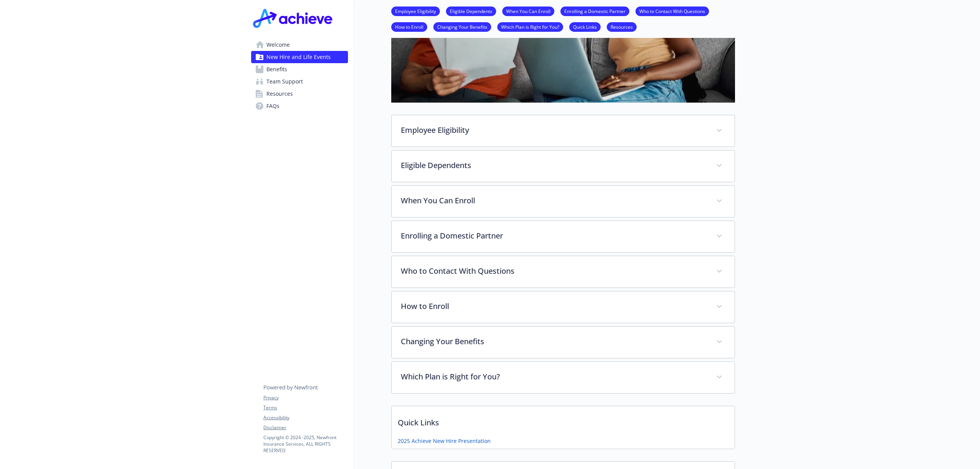 The image size is (980, 469). What do you see at coordinates (299, 106) in the screenshot?
I see `a: FAQs` at bounding box center [299, 106].